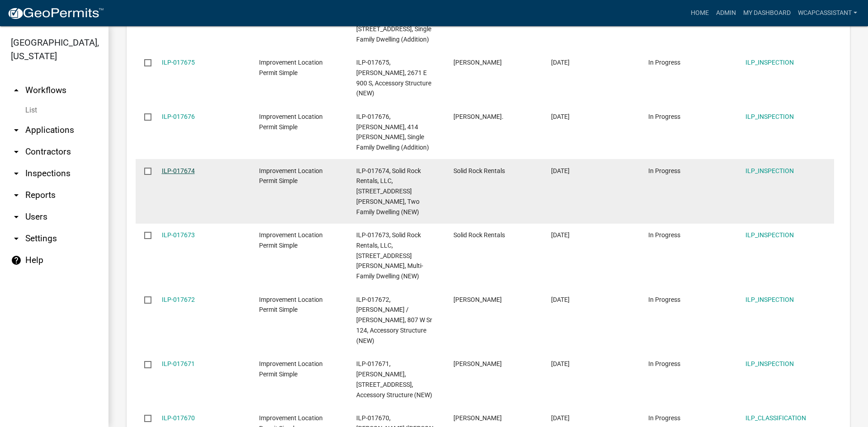  Describe the element at coordinates (17, 261) in the screenshot. I see `i: help` at that location.